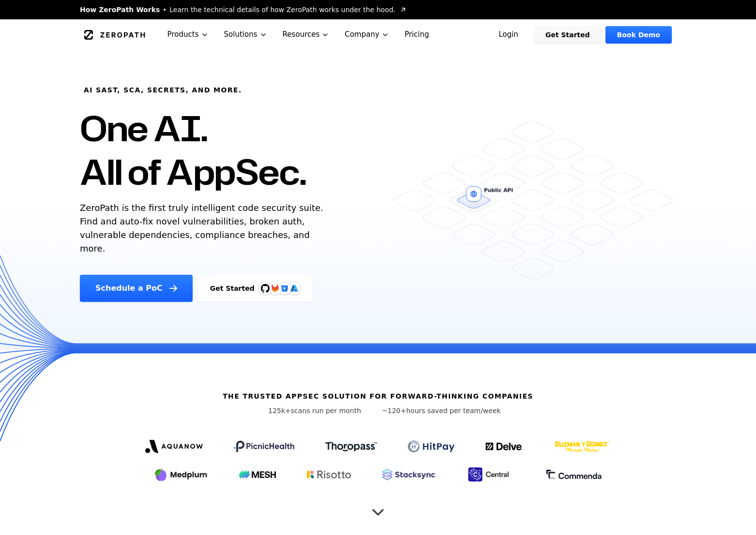  Describe the element at coordinates (192, 150) in the screenshot. I see `h1: One AI. All of AppSec.` at that location.